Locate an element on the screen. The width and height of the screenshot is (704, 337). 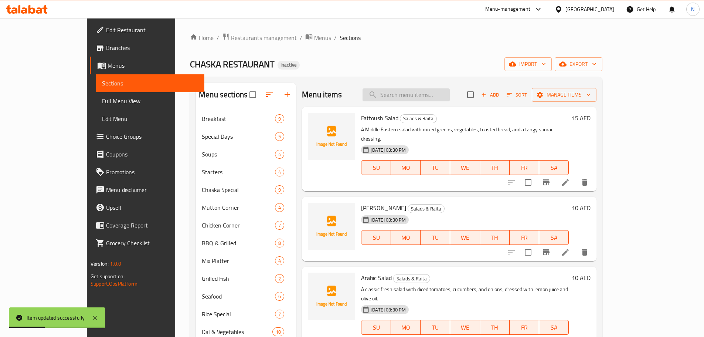
button: export is located at coordinates (578, 64).